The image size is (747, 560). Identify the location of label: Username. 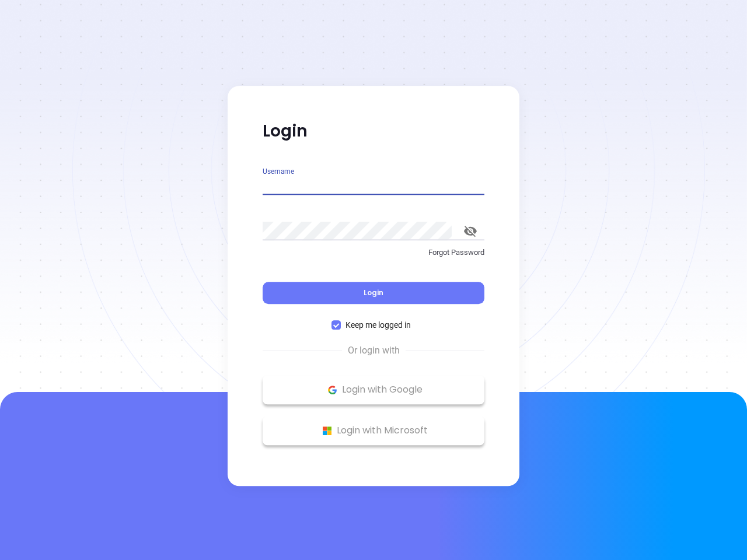
(279, 172).